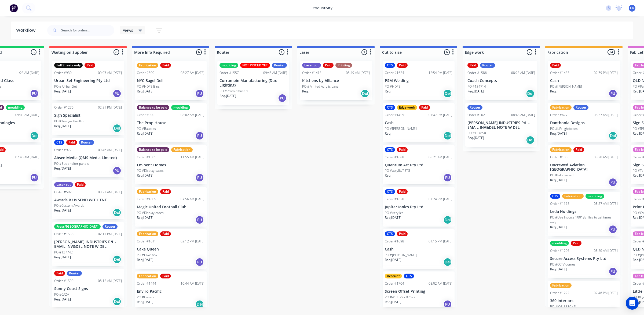 This screenshot has height=315, width=644. I want to click on div: moulding, so click(229, 65).